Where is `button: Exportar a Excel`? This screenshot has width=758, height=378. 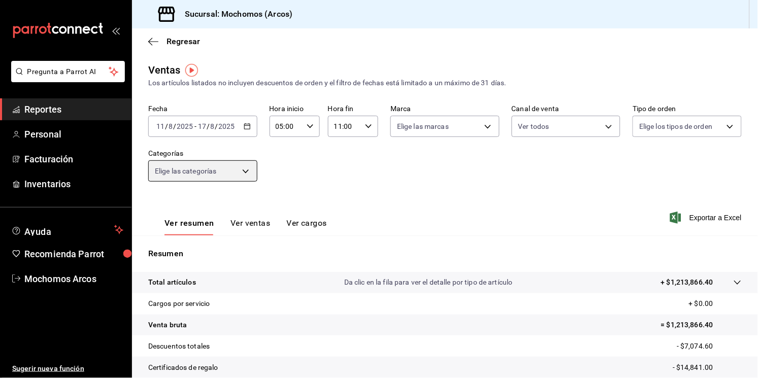 button: Exportar a Excel is located at coordinates (707, 218).